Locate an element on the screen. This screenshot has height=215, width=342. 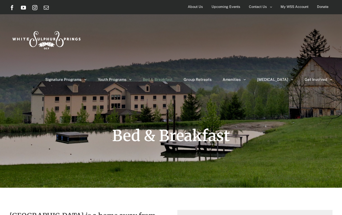
img: White Sulphur Springs Logo is located at coordinates (46, 39).